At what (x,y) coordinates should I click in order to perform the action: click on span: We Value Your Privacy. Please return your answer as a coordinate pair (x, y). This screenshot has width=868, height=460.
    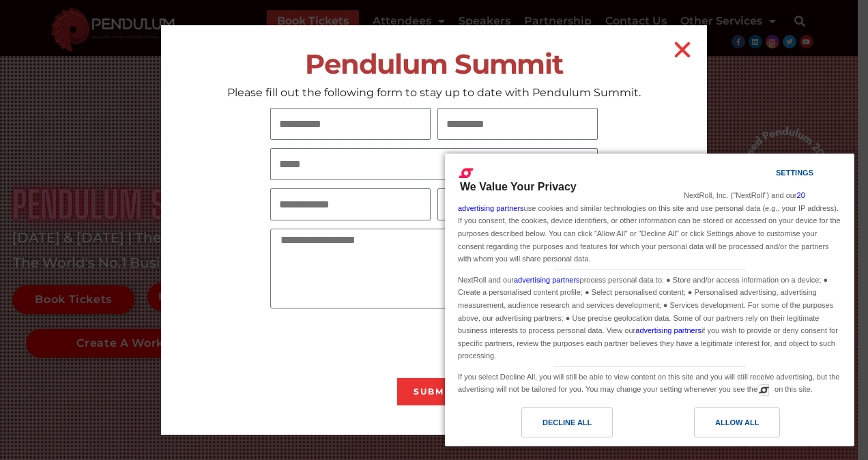
    Looking at the image, I should click on (518, 186).